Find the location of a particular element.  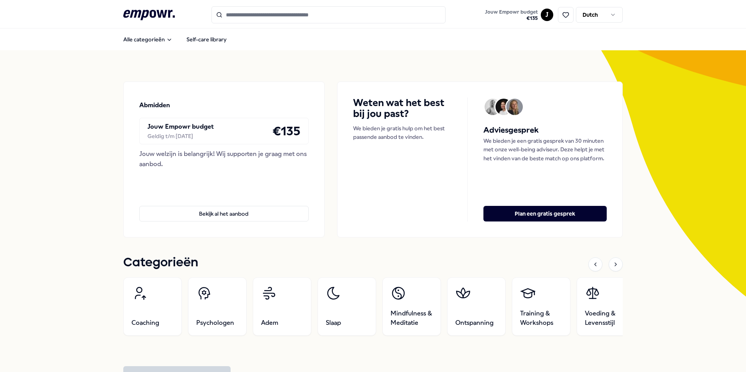

span: Voeding & Levensstijl is located at coordinates (606, 318).